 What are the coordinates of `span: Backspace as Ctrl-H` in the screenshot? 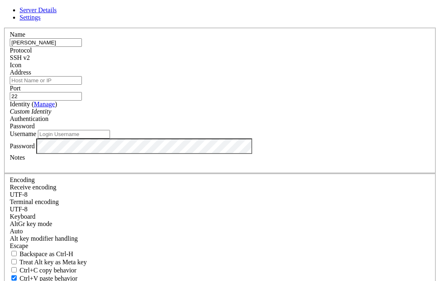 It's located at (46, 254).